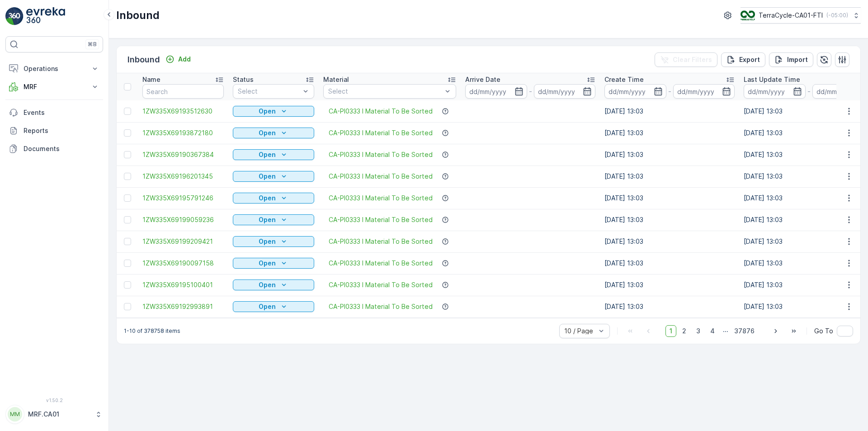 The height and width of the screenshot is (431, 868). What do you see at coordinates (183, 155) in the screenshot?
I see `span: 1ZW335X69190367384` at bounding box center [183, 155].